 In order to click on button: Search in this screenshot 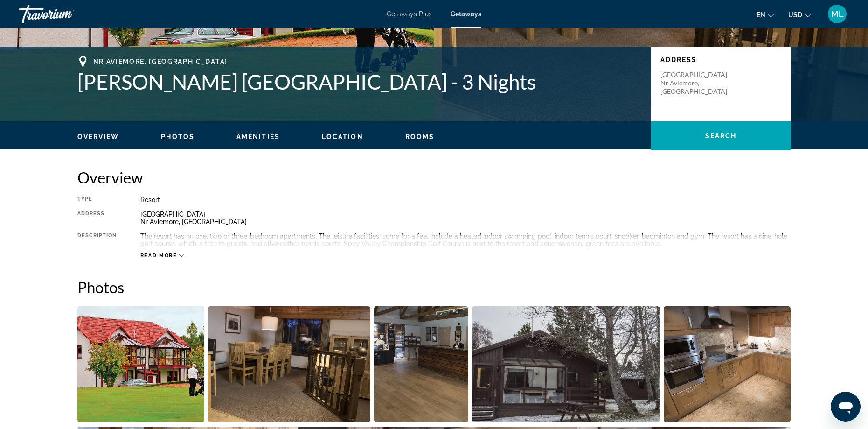, I will do `click(721, 136)`.